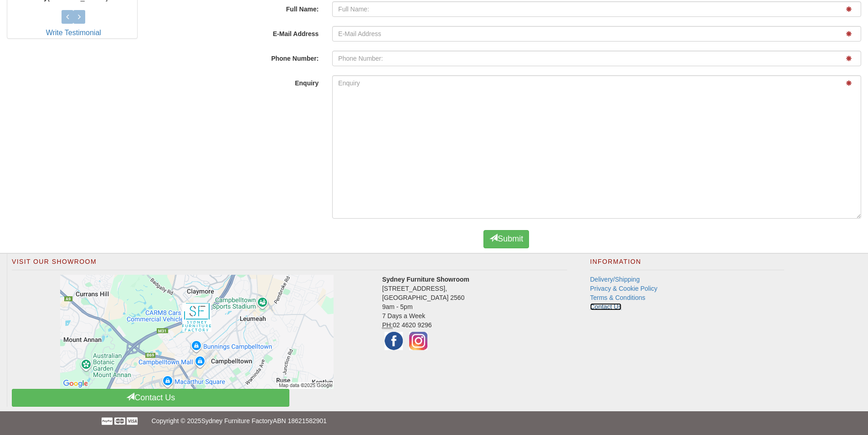 Image resolution: width=868 pixels, height=435 pixels. I want to click on p: Copyright © 2025 ABN 18621582901, so click(434, 420).